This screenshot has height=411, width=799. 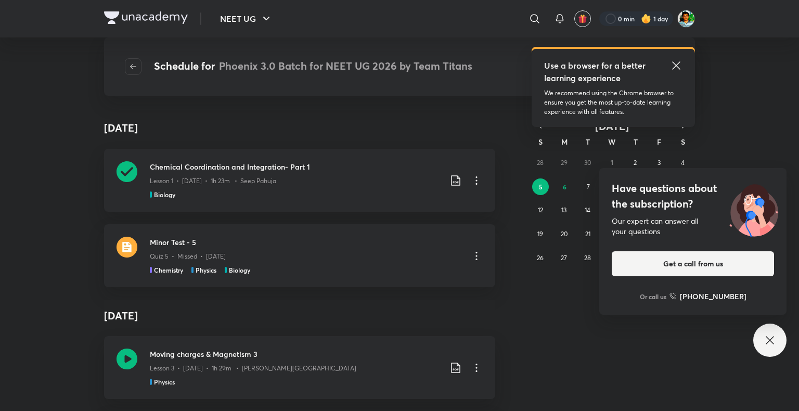 I want to click on abbr: October 3, 2025, so click(x=659, y=162).